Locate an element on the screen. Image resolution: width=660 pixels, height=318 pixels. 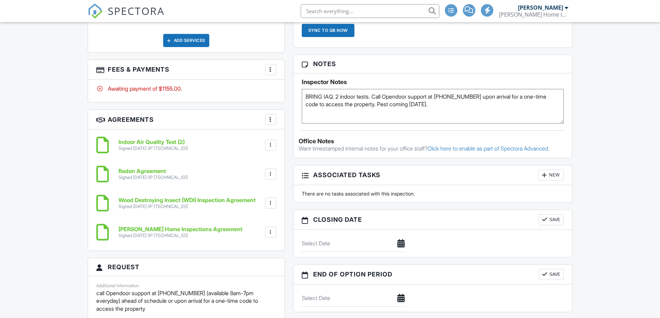
span: End of Option Period is located at coordinates (353, 274).